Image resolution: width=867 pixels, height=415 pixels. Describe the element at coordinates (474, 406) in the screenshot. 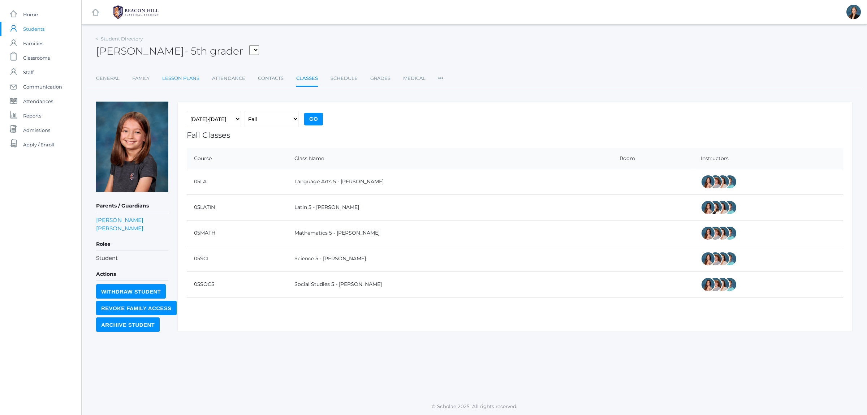

I see `p: © Scholae 2025. All rights reserved.` at that location.